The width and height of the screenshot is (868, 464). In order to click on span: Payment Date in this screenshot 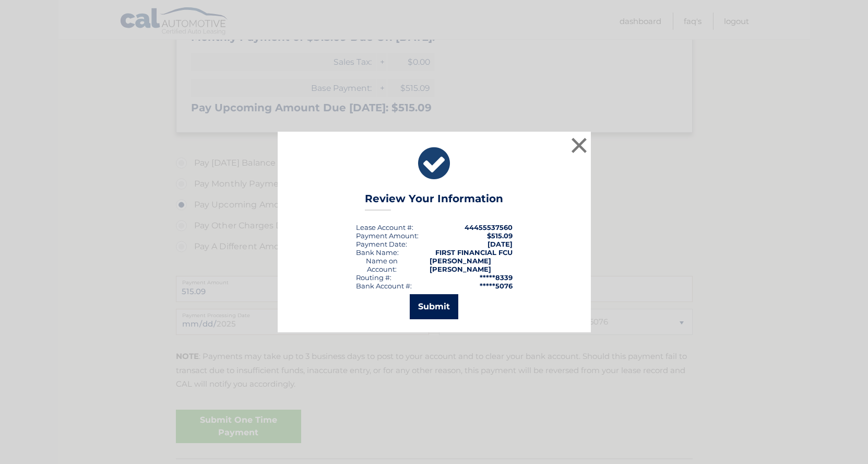, I will do `click(381, 244)`.